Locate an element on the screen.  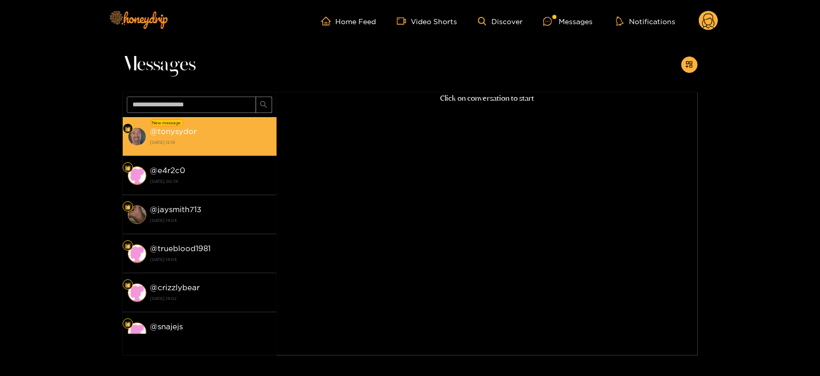
a: Discover is located at coordinates (500, 21).